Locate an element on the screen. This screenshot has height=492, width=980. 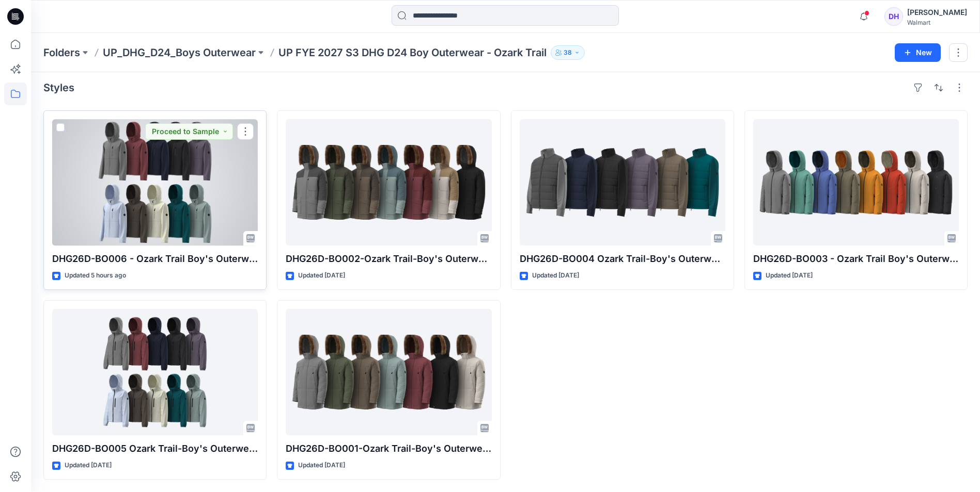
p: DHG26D-BO001-Ozark Trail-Boy's Outerwear - Parka Jkt V1 is located at coordinates (389, 449).